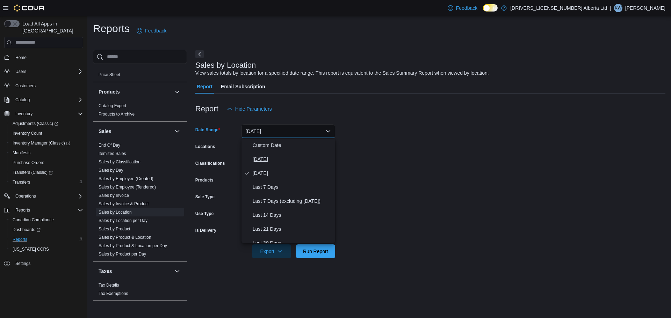 The image size is (671, 318). Describe the element at coordinates (109, 286) in the screenshot. I see `a: Tax Details` at that location.